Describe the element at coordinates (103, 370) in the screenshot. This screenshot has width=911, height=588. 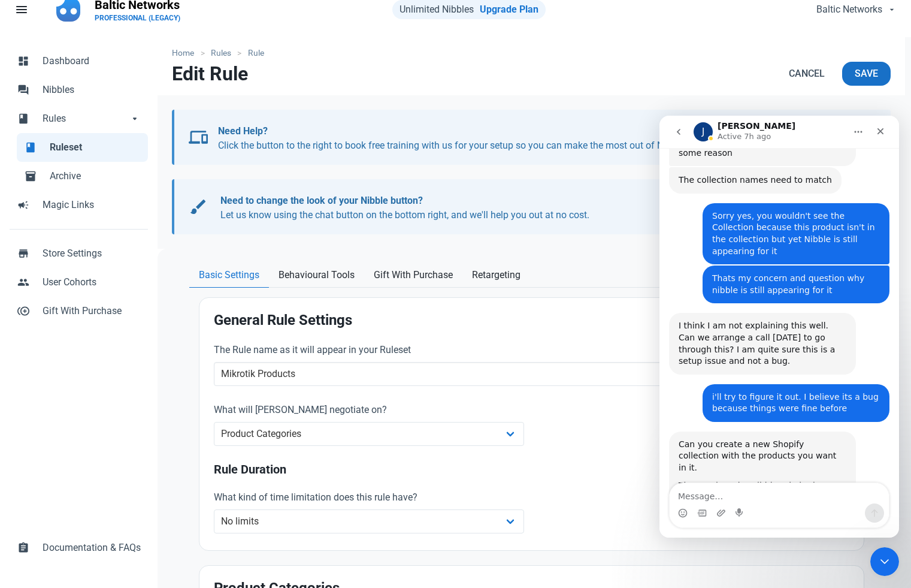
I see `div: Can you create a new Shopify collection with the products you want in it.Then update the Nibble r...` at that location.